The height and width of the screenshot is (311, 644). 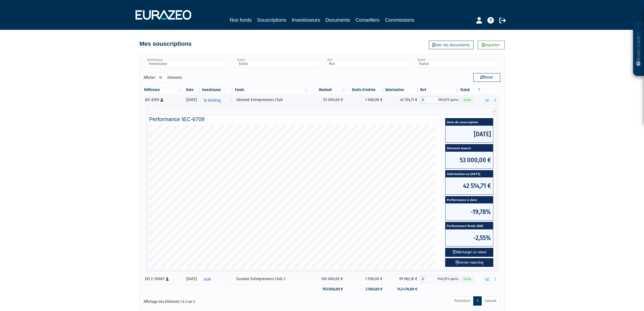 I want to click on td: 142 476,89 €, so click(x=402, y=289).